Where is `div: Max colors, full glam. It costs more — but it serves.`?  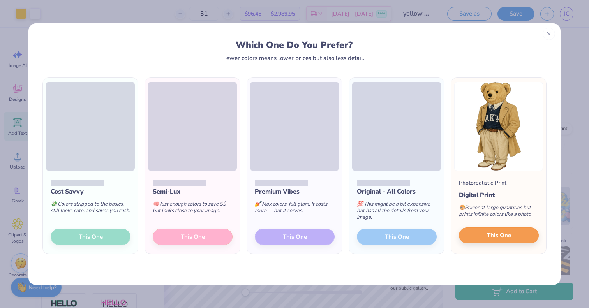
div: Max colors, full glam. It costs more — but it serves. is located at coordinates (294, 209).